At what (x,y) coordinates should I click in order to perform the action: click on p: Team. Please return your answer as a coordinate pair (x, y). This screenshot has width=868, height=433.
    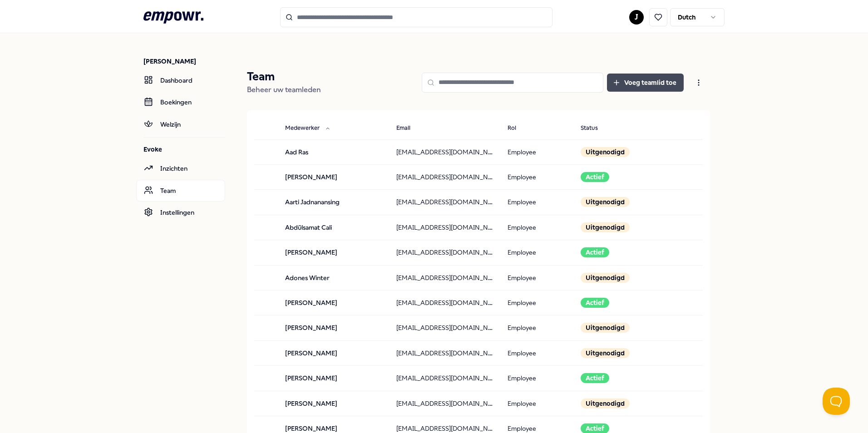
    Looking at the image, I should click on (284, 77).